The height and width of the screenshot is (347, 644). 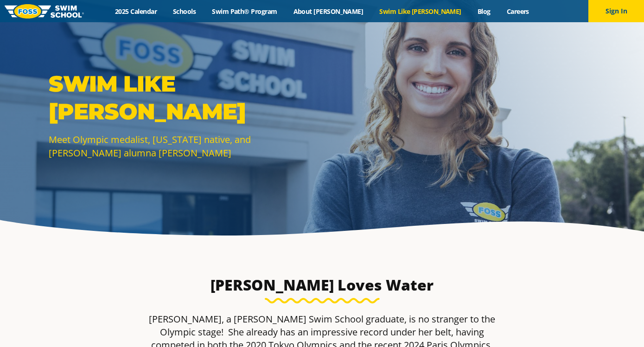 What do you see at coordinates (244, 12) in the screenshot?
I see `a: Swim Path® Program` at bounding box center [244, 12].